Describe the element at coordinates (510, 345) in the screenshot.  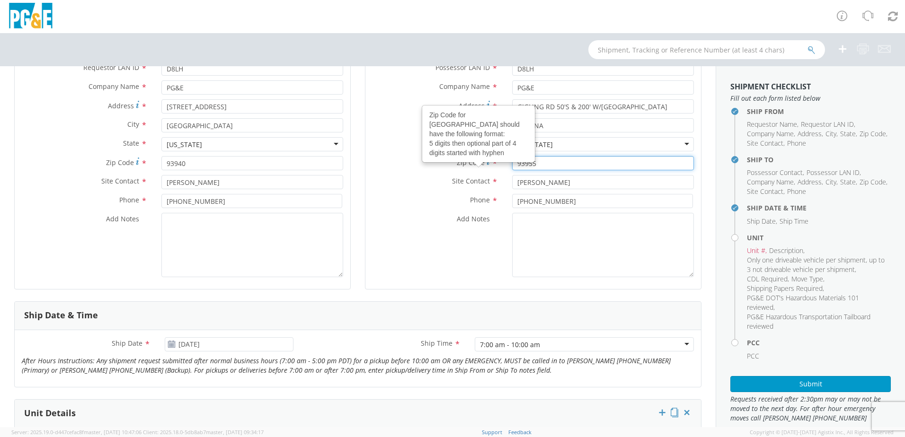
I see `div: 7:00 am - 10:00 am` at that location.